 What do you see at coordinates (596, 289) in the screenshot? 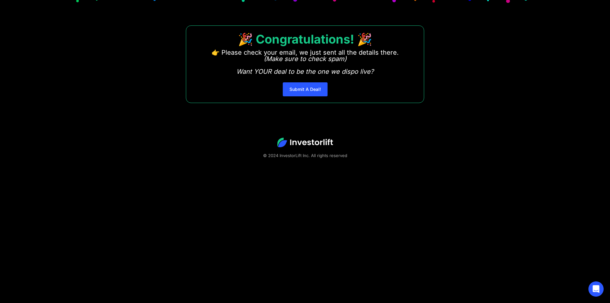
I see `div: Open Intercom Messenger` at bounding box center [596, 289].